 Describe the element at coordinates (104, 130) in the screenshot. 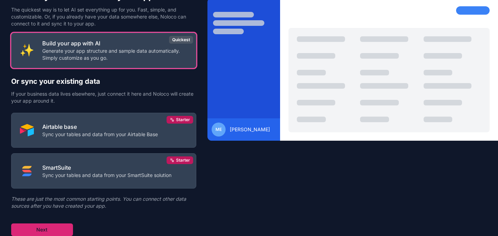

I see `button: AIRTABLEAirtable baseSync your tables and data from your Airtable BaseStarter` at that location.